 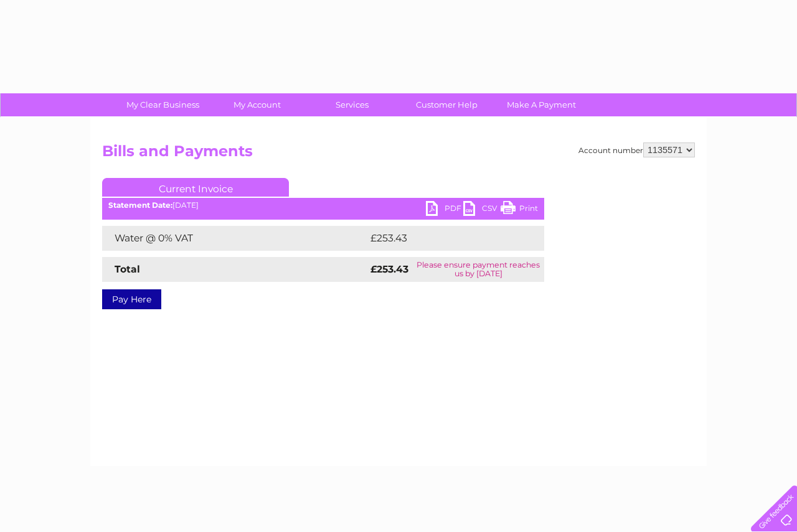 I want to click on h2: Bills and Payments, so click(x=399, y=155).